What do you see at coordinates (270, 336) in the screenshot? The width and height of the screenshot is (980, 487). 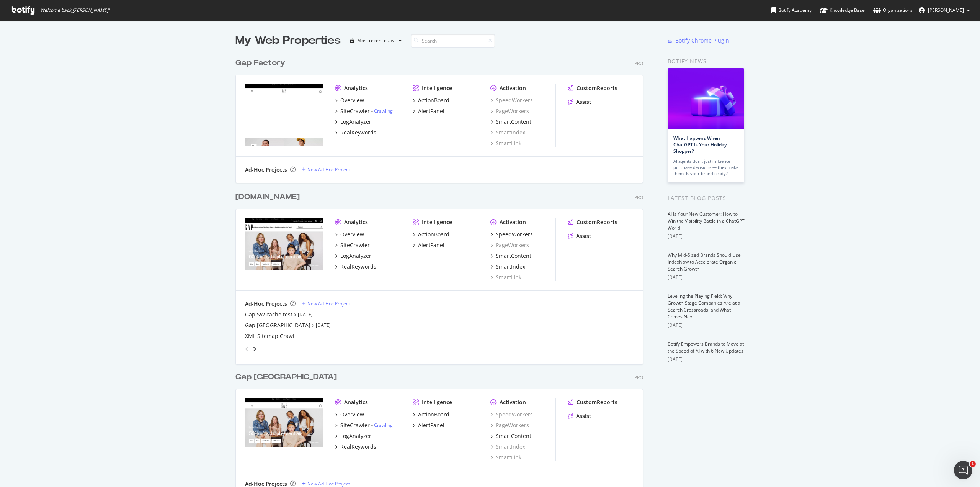 I see `a: XML Sitemap Crawl` at bounding box center [270, 336].